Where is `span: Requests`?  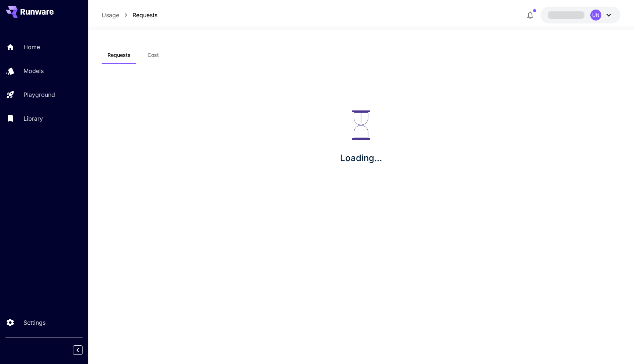
span: Requests is located at coordinates (119, 55).